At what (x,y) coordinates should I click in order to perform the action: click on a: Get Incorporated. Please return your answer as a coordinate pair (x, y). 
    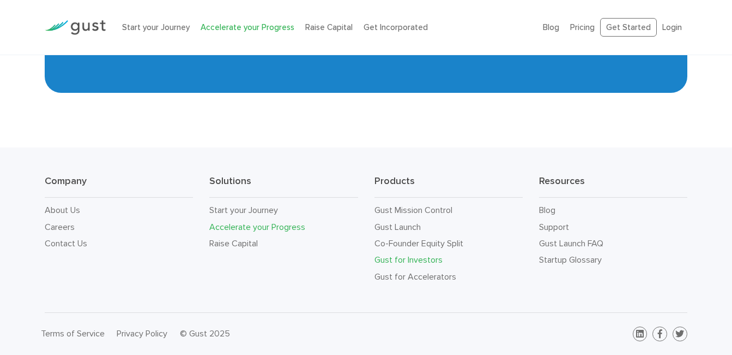
    Looking at the image, I should click on (396, 27).